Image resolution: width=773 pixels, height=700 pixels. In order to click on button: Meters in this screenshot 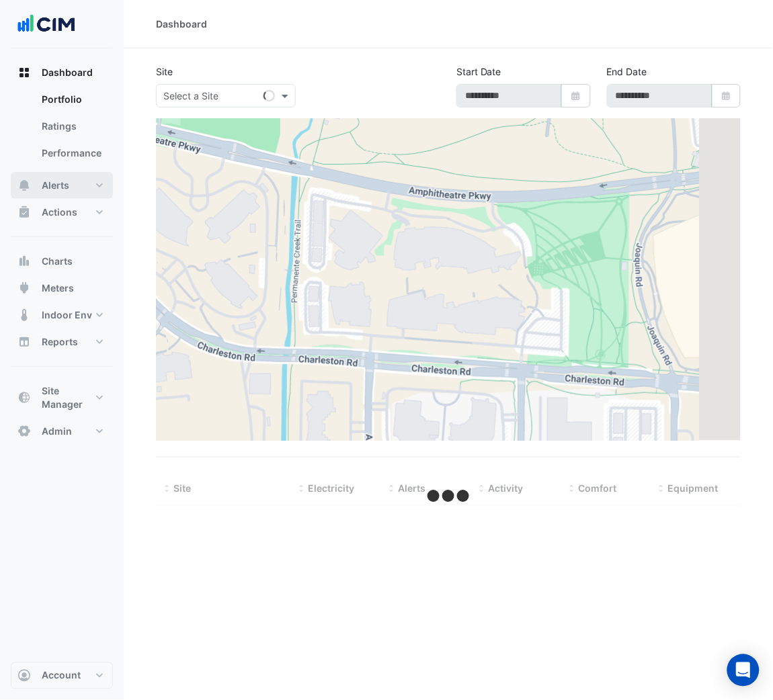, I will do `click(62, 289)`.